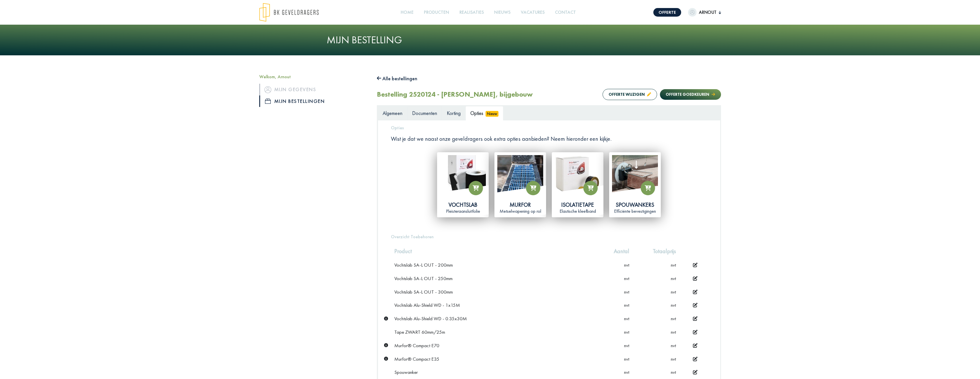 Image resolution: width=980 pixels, height=379 pixels. I want to click on span: Algemeen, so click(392, 113).